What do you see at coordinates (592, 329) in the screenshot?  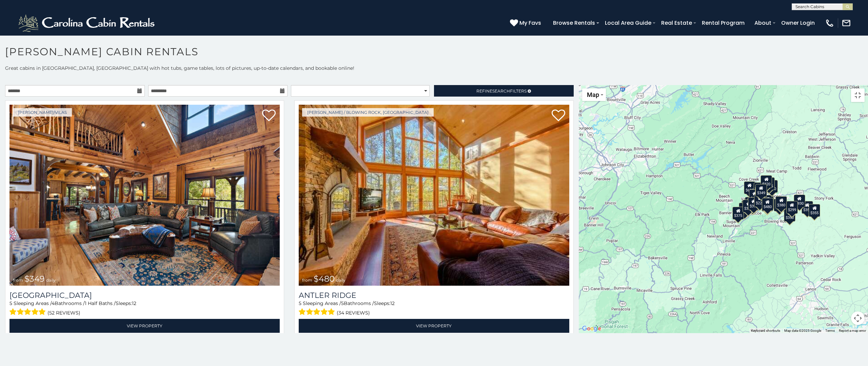 I see `img: Google` at bounding box center [592, 329].